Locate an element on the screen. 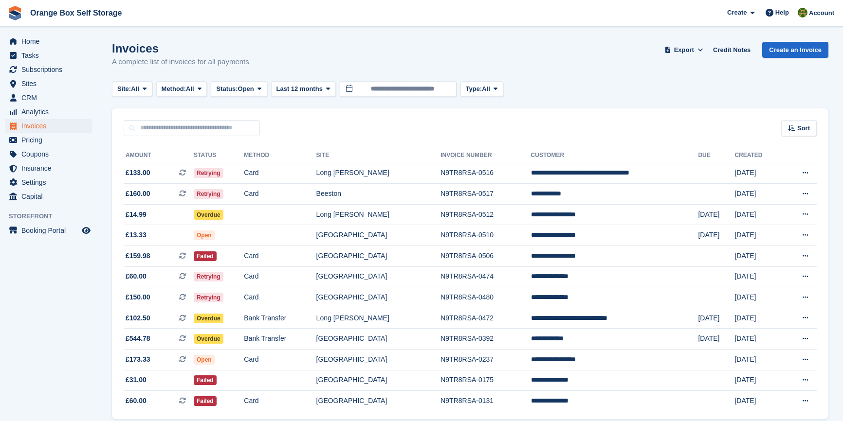 The width and height of the screenshot is (843, 421). span: Storefront is located at coordinates (53, 217).